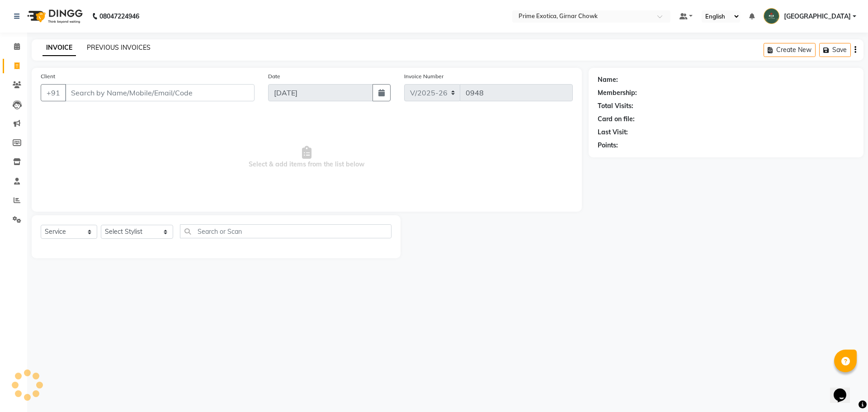  I want to click on button: Save, so click(835, 50).